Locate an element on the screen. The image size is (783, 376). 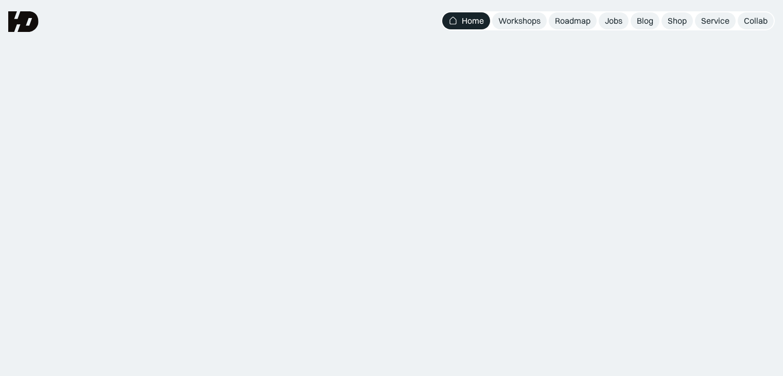
div: Service is located at coordinates (715, 21).